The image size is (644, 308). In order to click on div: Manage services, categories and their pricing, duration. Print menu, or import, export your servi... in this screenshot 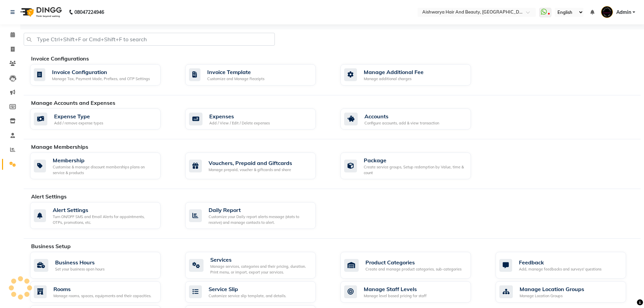, I will do `click(260, 269)`.